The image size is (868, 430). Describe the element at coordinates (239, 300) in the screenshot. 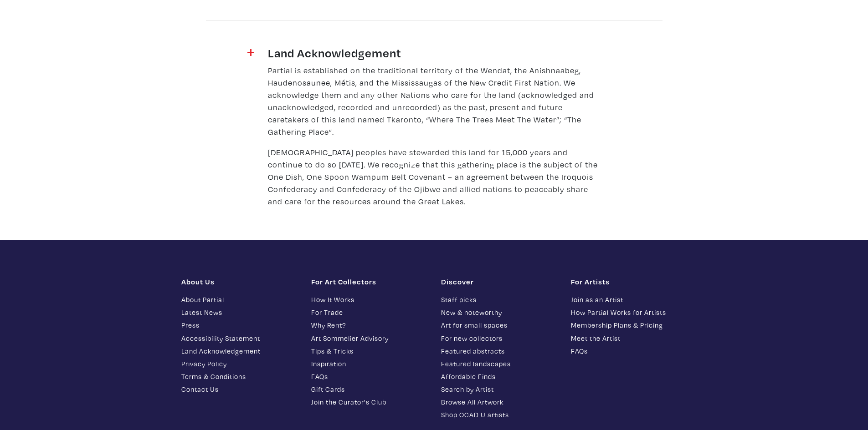

I see `a: About Partial` at that location.